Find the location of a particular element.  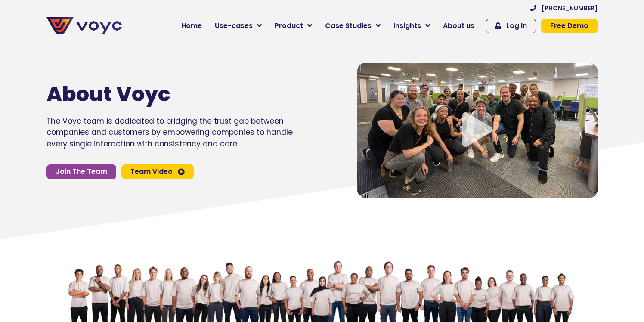

span: Case Studies is located at coordinates (348, 26).